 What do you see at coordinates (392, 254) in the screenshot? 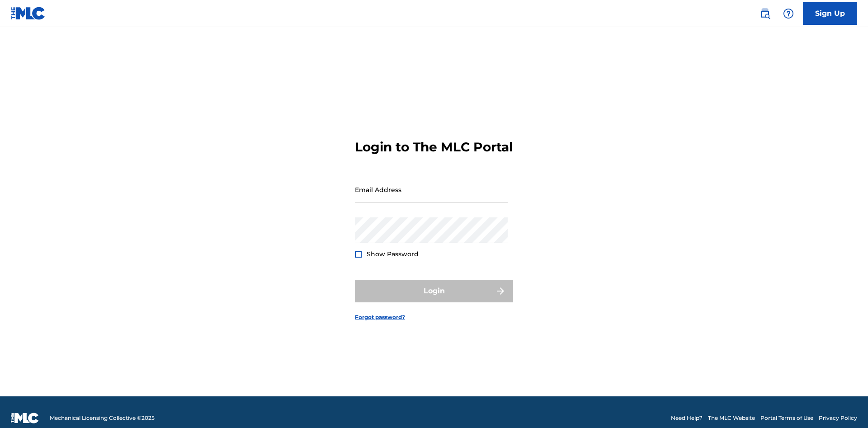
I see `span: Show Password` at bounding box center [392, 254].